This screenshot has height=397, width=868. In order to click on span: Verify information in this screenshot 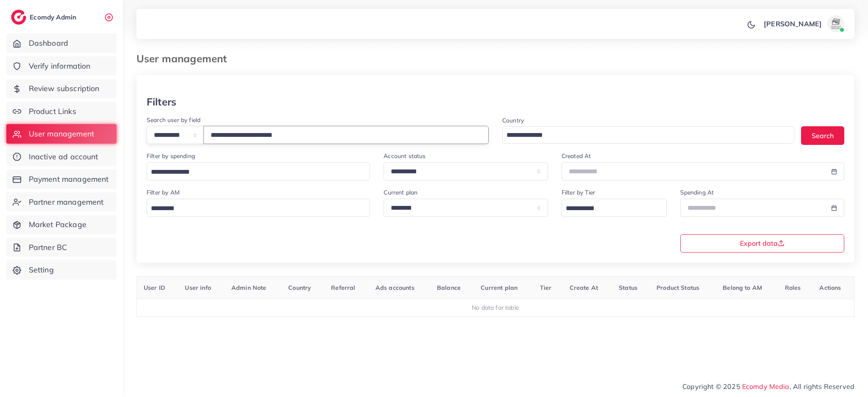, I will do `click(60, 66)`.